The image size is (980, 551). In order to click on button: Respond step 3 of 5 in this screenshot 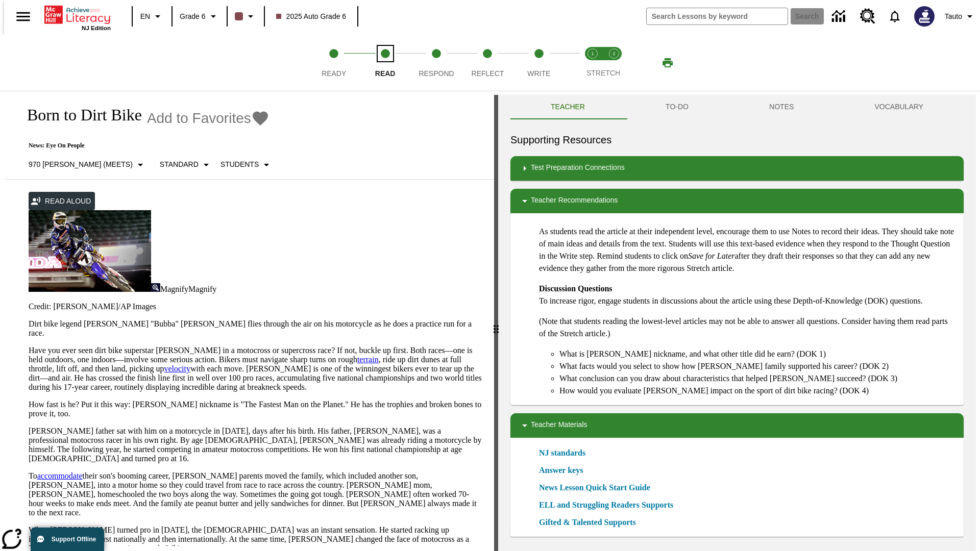, I will do `click(437, 63)`.